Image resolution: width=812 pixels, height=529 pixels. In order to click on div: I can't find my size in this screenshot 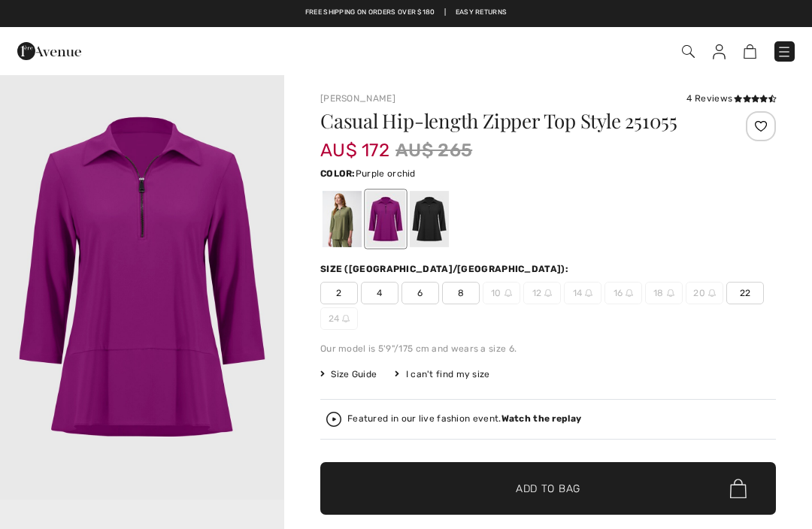, I will do `click(442, 374)`.